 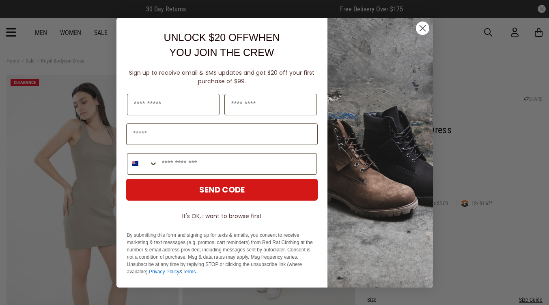 What do you see at coordinates (380, 153) in the screenshot?
I see `img: f7662613-148e-4c88-9575-6c6b5b55a647.jpeg` at bounding box center [380, 153].